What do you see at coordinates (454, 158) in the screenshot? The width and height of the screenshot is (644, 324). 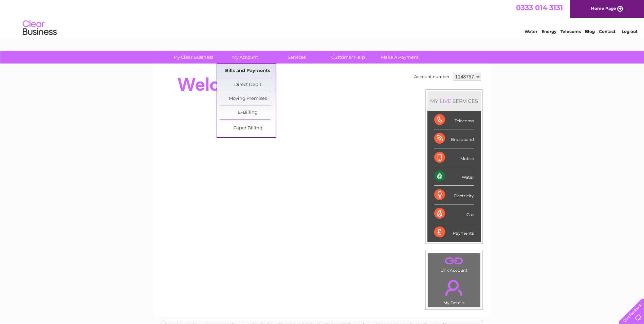 I see `div: Mobile` at bounding box center [454, 158].